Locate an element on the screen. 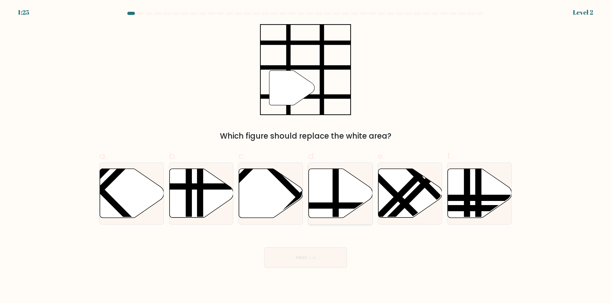 This screenshot has width=611, height=303. span: e. is located at coordinates (381, 156).